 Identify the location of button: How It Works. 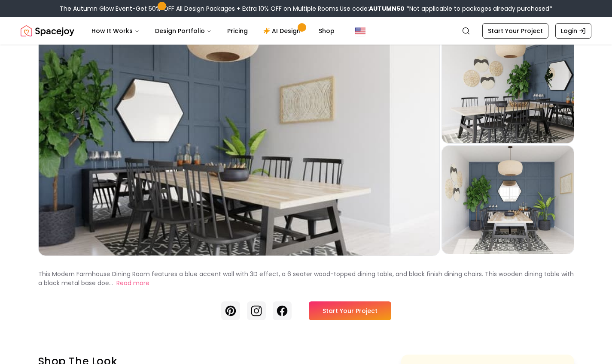
(116, 31).